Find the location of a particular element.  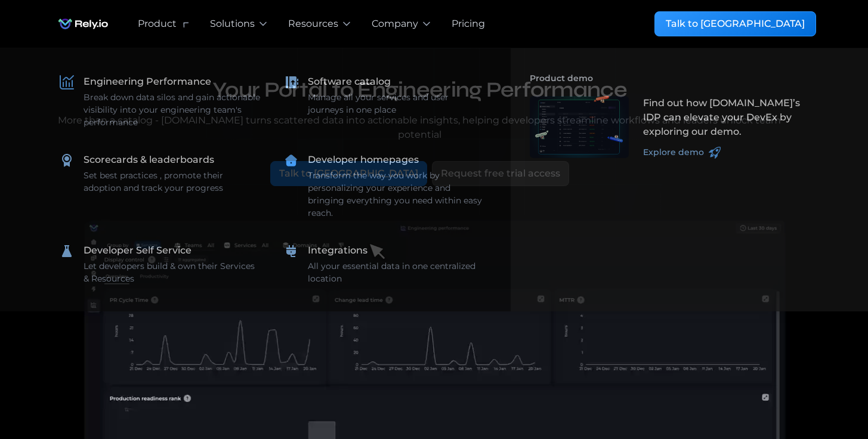

a: Software catalogManage all your services and user journeys in one place is located at coordinates (385, 95).